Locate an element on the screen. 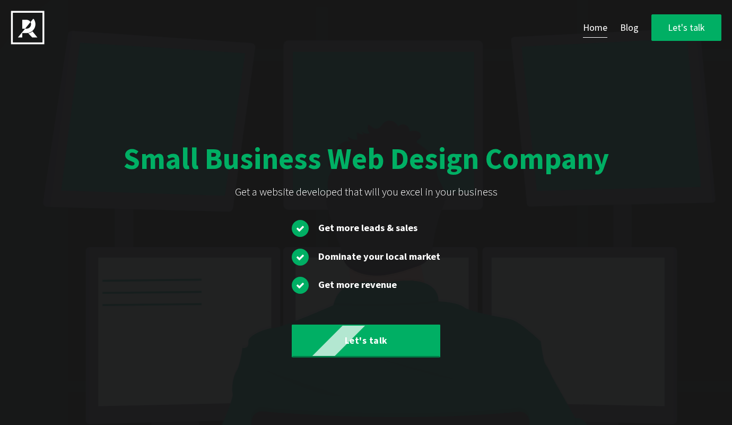 The image size is (732, 425). div: Get a website developed that will you excel in your business is located at coordinates (366, 192).